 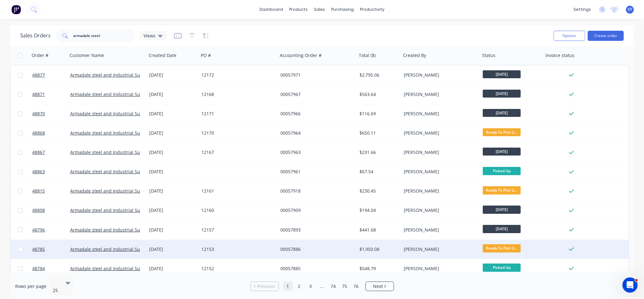 I want to click on a: Jump forward, so click(x=322, y=286).